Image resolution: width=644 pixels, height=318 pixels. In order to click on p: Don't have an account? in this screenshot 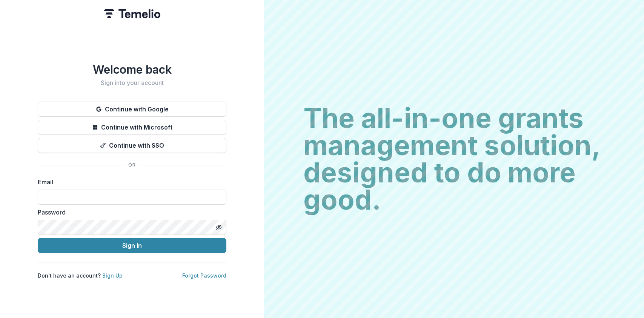, I will do `click(80, 276)`.